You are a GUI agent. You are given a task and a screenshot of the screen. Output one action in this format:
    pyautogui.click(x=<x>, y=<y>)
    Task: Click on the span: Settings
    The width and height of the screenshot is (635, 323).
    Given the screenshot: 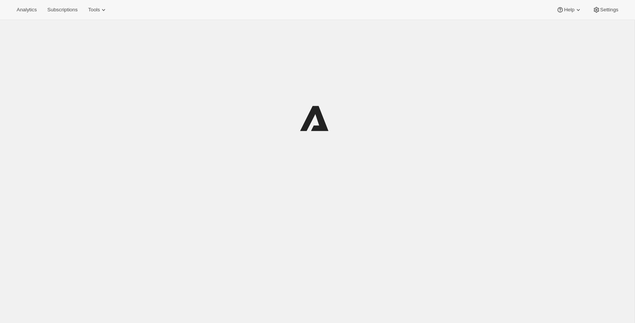 What is the action you would take?
    pyautogui.click(x=609, y=10)
    